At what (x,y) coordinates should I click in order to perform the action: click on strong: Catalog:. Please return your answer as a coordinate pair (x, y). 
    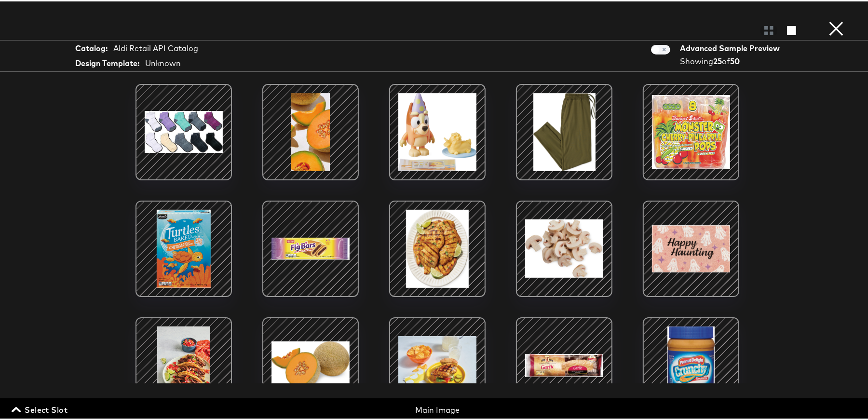
    Looking at the image, I should click on (91, 47).